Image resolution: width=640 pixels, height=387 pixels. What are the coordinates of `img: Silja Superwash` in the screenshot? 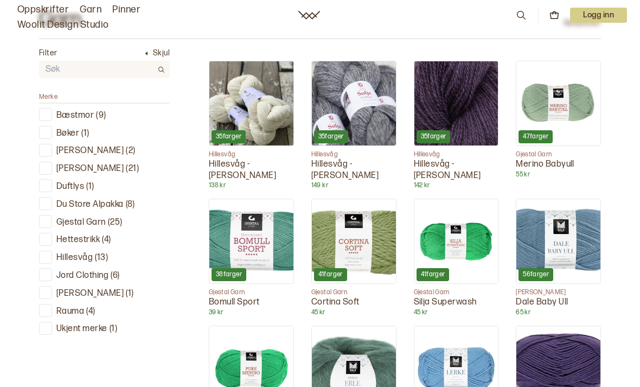 It's located at (456, 241).